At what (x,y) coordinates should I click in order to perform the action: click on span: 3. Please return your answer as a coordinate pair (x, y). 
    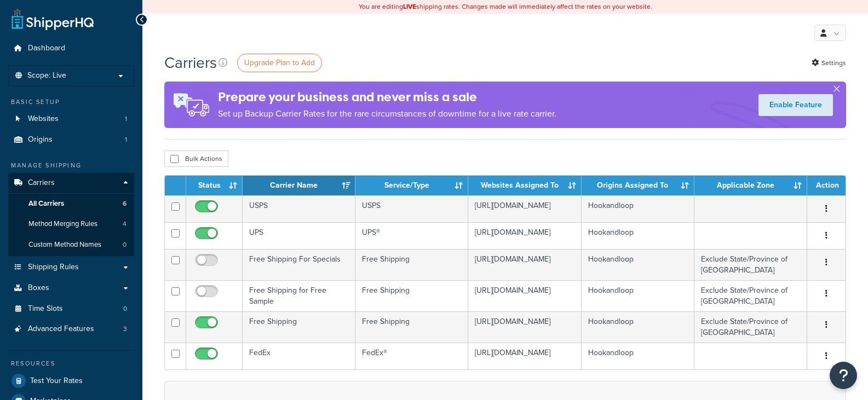
    Looking at the image, I should click on (125, 329).